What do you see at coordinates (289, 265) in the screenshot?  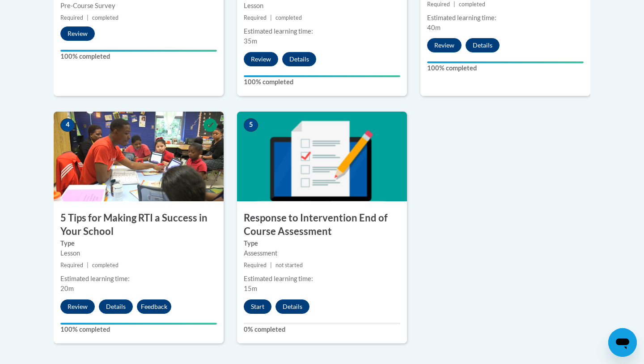 I see `span: not started` at bounding box center [289, 265].